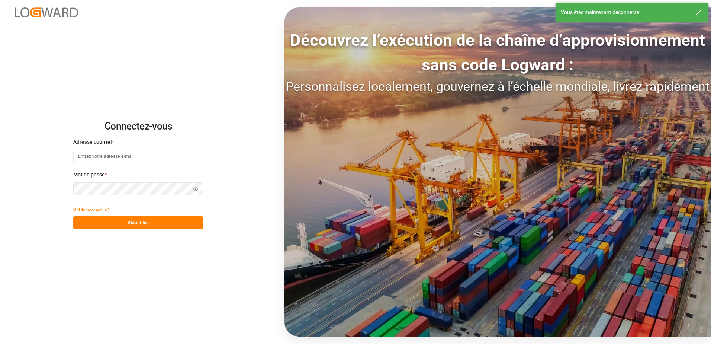 The image size is (711, 344). What do you see at coordinates (498, 52) in the screenshot?
I see `div: Découvrez l’exécution de la chaîne d’approvisionnement sans code Logward :` at bounding box center [498, 52].